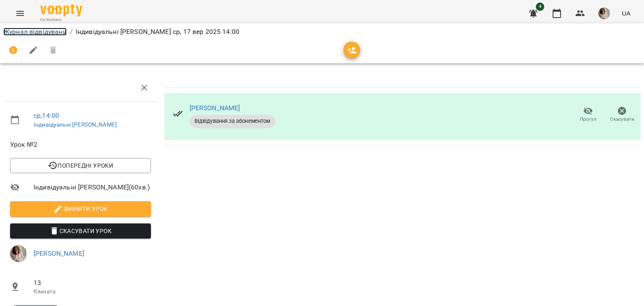 The height and width of the screenshot is (306, 644). Describe the element at coordinates (92, 283) in the screenshot. I see `span: 13` at that location.